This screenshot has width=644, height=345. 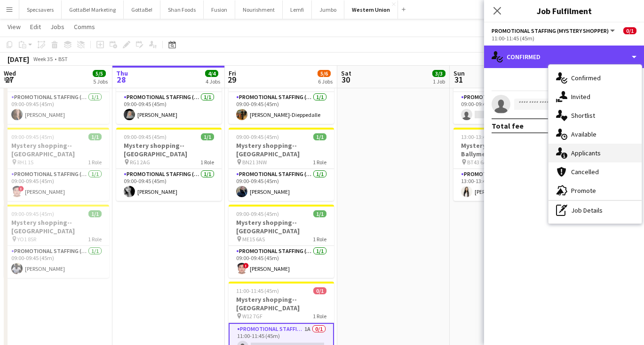 I want to click on span: 4/4, so click(x=212, y=74).